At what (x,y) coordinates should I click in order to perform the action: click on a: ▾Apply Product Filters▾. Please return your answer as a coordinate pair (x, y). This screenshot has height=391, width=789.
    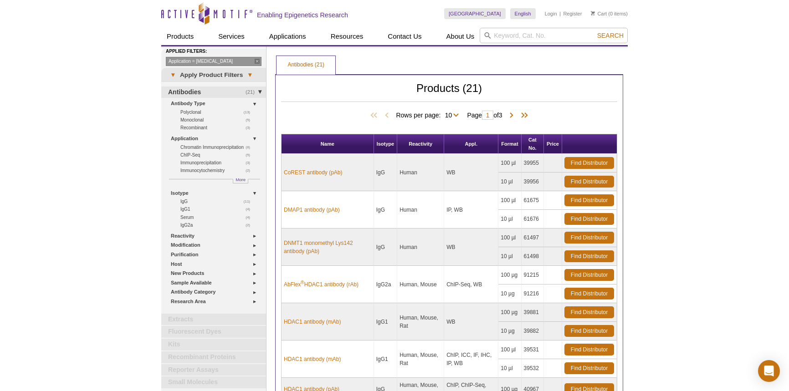
    Looking at the image, I should click on (214, 75).